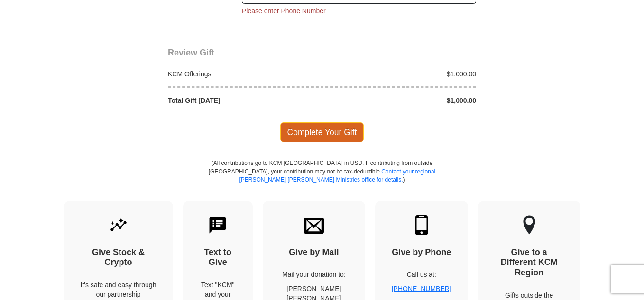 This screenshot has height=300, width=644. I want to click on li: Please enter Phone Number, so click(284, 11).